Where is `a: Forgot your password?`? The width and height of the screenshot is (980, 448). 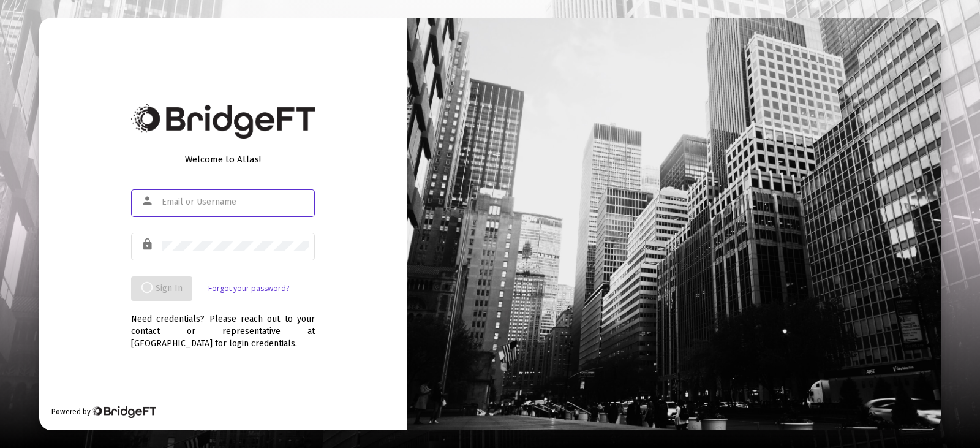 a: Forgot your password? is located at coordinates (249, 289).